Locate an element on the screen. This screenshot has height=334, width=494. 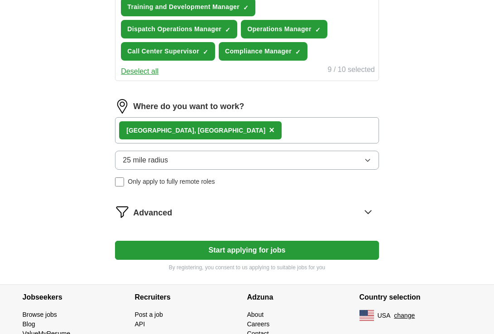
p: By registering, you consent to us applying to suitable jobs for you is located at coordinates (247, 268).